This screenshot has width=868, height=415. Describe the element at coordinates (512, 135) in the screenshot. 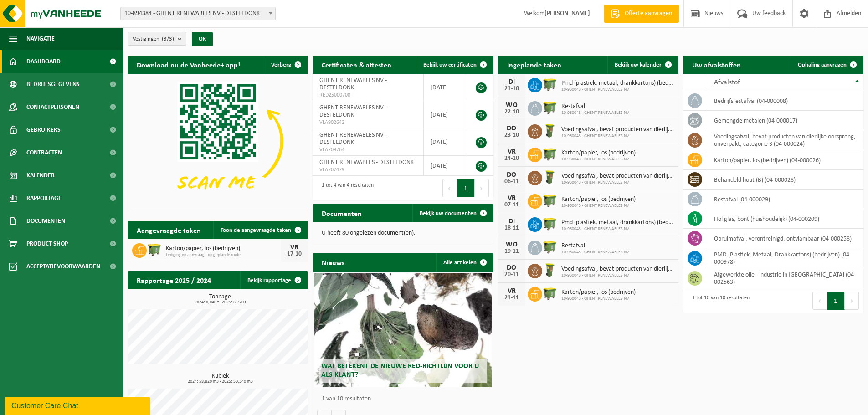

I see `div: 23-10` at that location.